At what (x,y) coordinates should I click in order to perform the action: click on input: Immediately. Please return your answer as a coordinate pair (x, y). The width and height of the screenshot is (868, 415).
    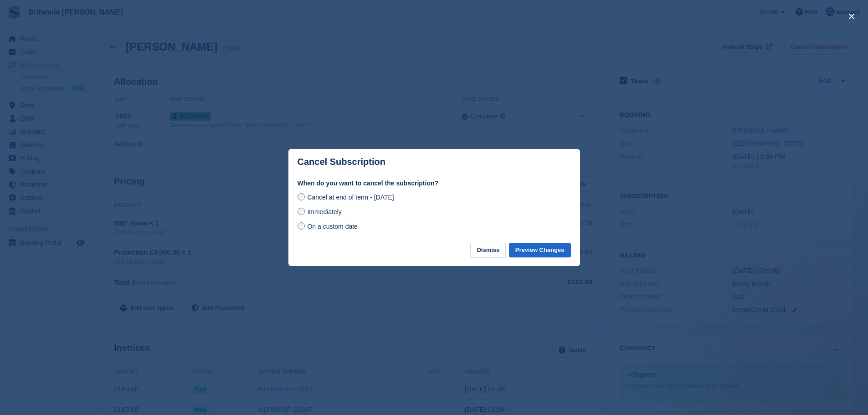
    Looking at the image, I should click on (301, 211).